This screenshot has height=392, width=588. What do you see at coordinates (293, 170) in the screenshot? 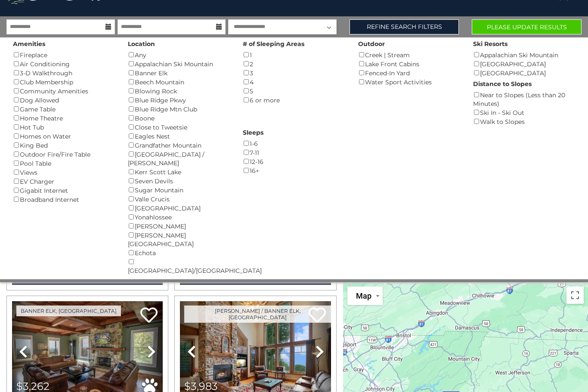
I see `div: 16+` at bounding box center [293, 170].